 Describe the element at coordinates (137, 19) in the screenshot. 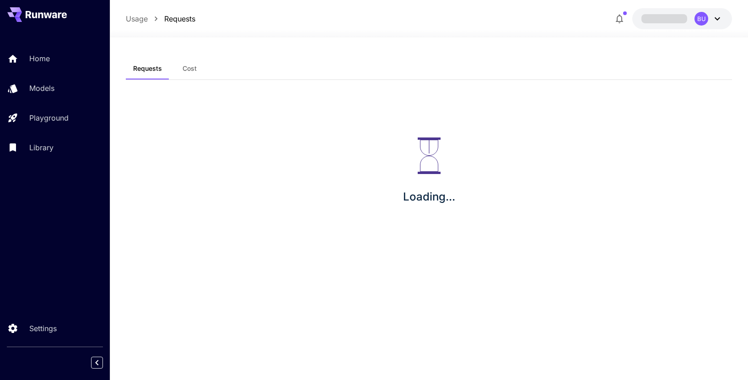

I see `p: Usage` at that location.